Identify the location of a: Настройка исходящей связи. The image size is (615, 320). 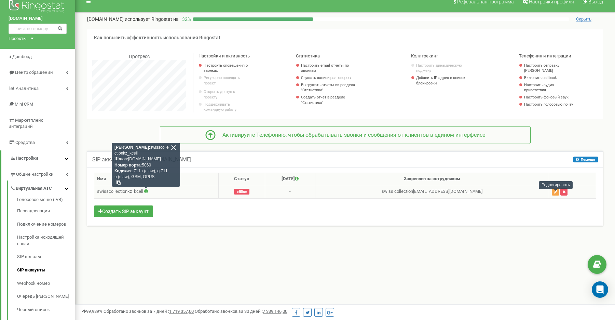
(46, 240).